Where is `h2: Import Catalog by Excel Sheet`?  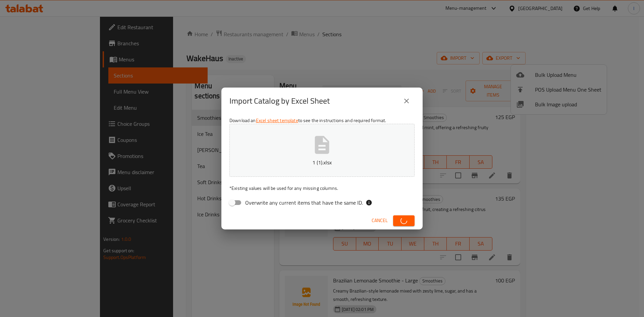
h2: Import Catalog by Excel Sheet is located at coordinates (280, 101).